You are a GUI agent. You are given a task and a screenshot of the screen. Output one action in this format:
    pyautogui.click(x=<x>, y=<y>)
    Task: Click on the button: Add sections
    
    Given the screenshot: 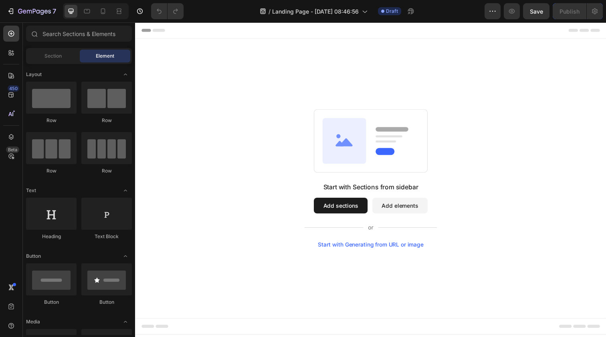 What is the action you would take?
    pyautogui.click(x=210, y=187)
    